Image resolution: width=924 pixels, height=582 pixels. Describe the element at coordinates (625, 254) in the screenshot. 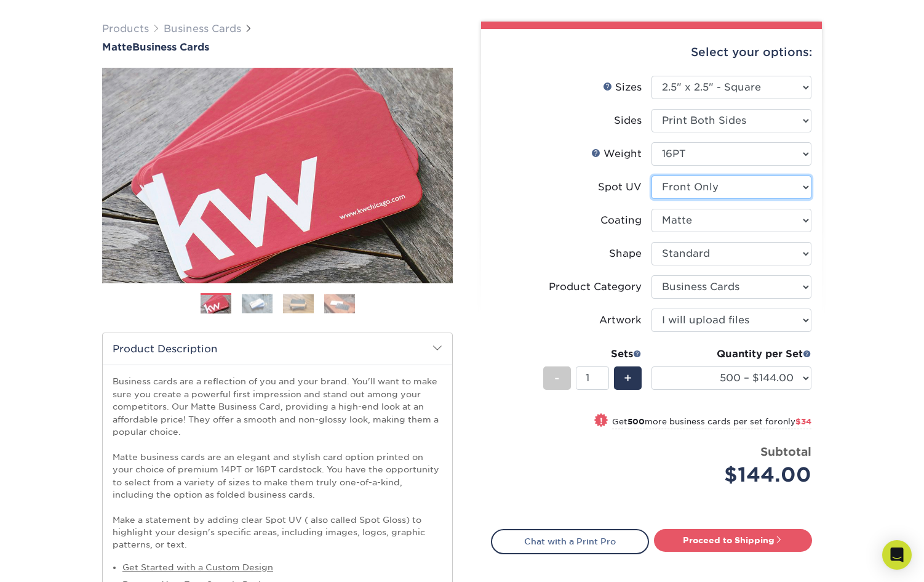

I see `div: Shape` at that location.